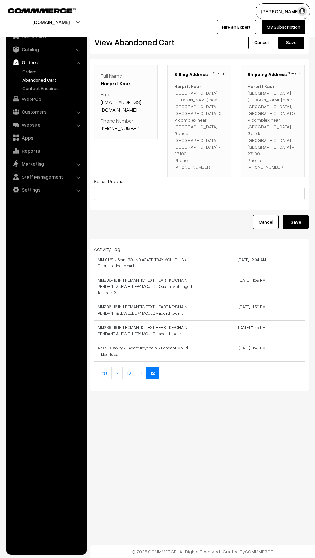 This screenshot has width=315, height=558. I want to click on p: Email, so click(126, 102).